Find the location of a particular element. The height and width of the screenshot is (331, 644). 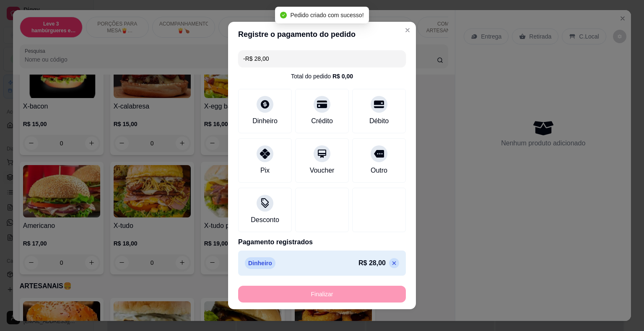

div: Outro is located at coordinates (379, 171).